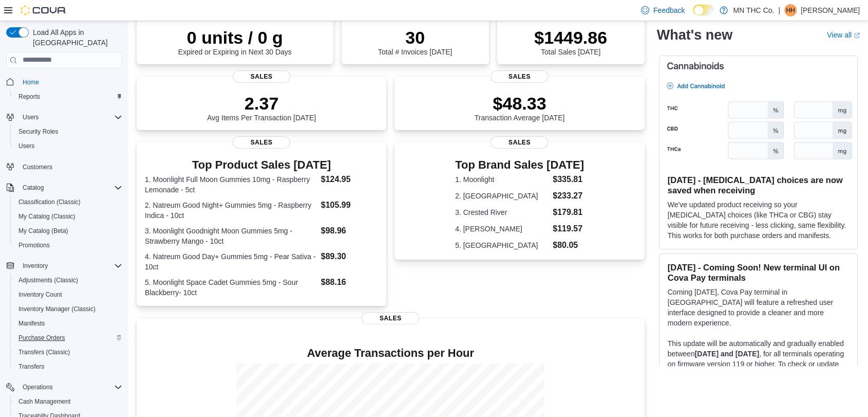 The height and width of the screenshot is (417, 868). What do you see at coordinates (568, 229) in the screenshot?
I see `dd: $119.57` at bounding box center [568, 229].